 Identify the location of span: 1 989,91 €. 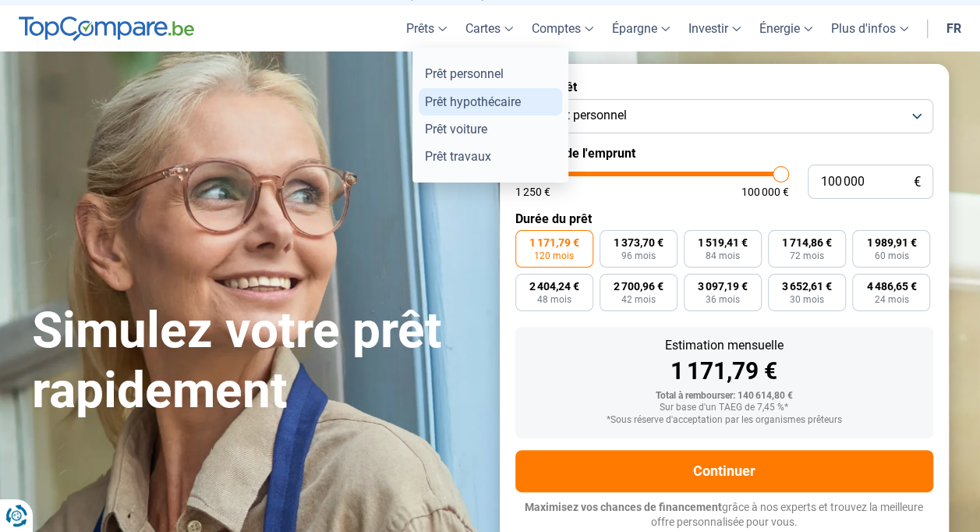
(891, 242).